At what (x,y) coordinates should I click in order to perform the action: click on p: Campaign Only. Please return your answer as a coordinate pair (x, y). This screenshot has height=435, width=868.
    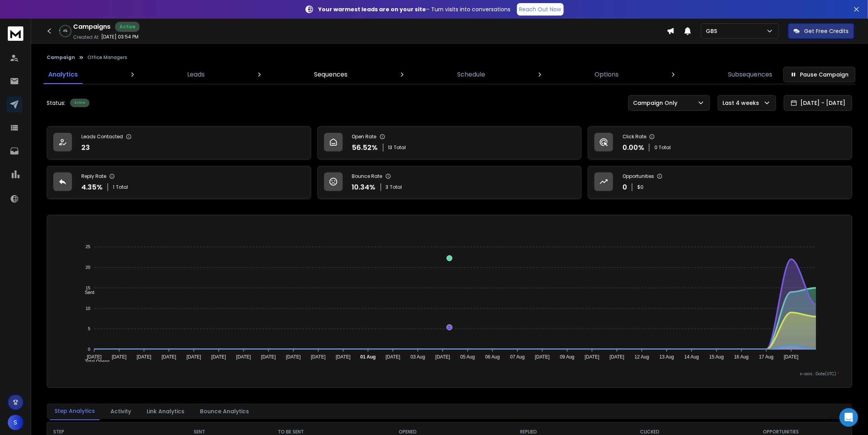
    Looking at the image, I should click on (657, 103).